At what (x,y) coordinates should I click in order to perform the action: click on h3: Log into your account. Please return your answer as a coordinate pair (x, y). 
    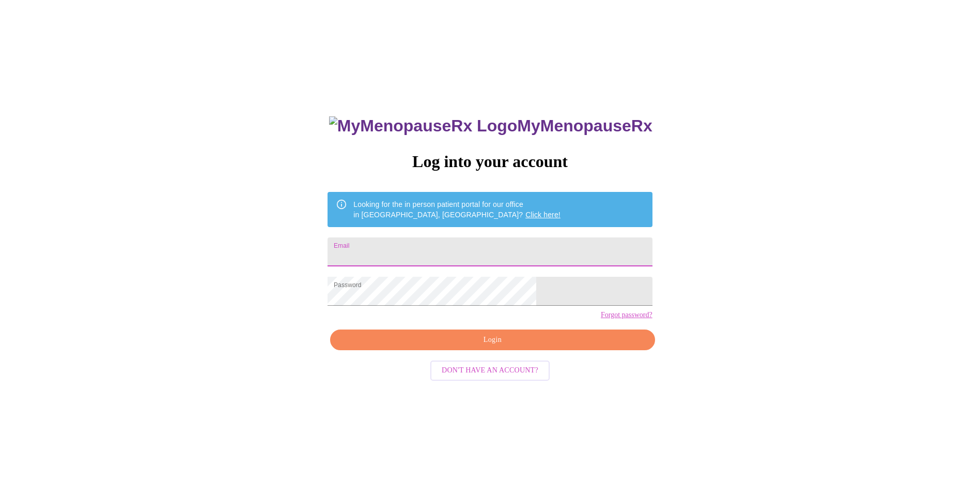
    Looking at the image, I should click on (490, 161).